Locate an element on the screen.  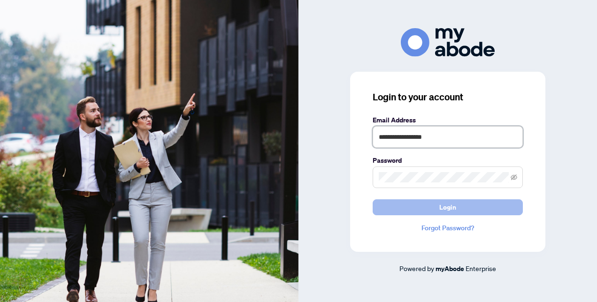
img: ma-logo is located at coordinates (448, 42).